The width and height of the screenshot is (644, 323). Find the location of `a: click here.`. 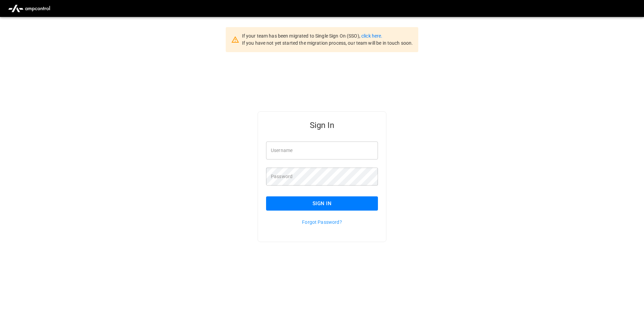

a: click here. is located at coordinates (372, 36).